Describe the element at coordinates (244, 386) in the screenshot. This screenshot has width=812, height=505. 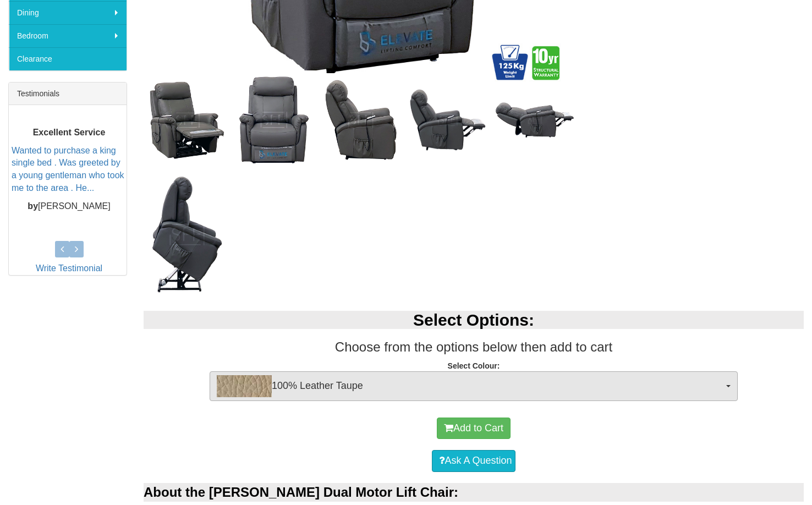
I see `img: 100% Leather Taupe` at that location.